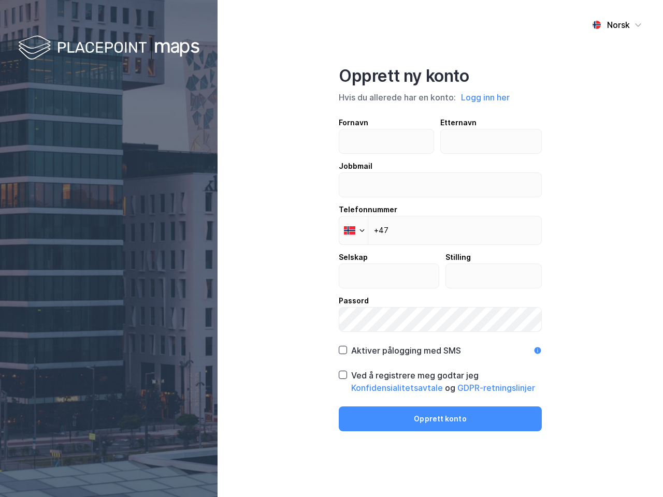 Image resolution: width=663 pixels, height=497 pixels. What do you see at coordinates (491, 123) in the screenshot?
I see `div: Etternavn` at bounding box center [491, 123].